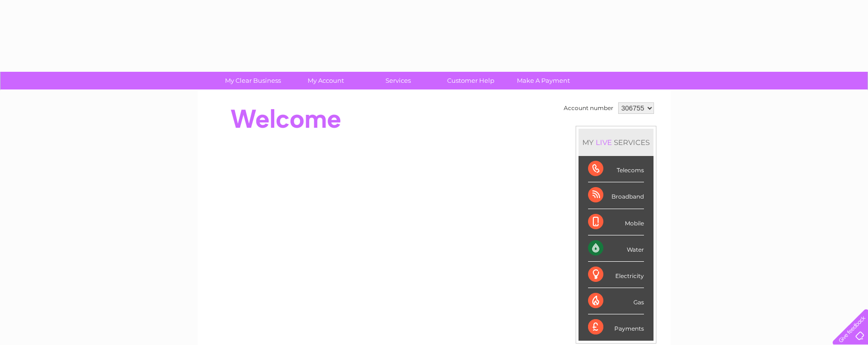 The width and height of the screenshot is (868, 345). Describe the element at coordinates (616, 169) in the screenshot. I see `div: Telecoms` at that location.